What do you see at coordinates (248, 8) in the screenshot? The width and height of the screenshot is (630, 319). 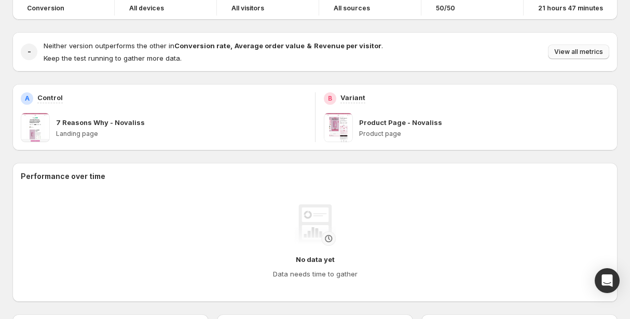 I see `h4: All visitors` at bounding box center [248, 8].